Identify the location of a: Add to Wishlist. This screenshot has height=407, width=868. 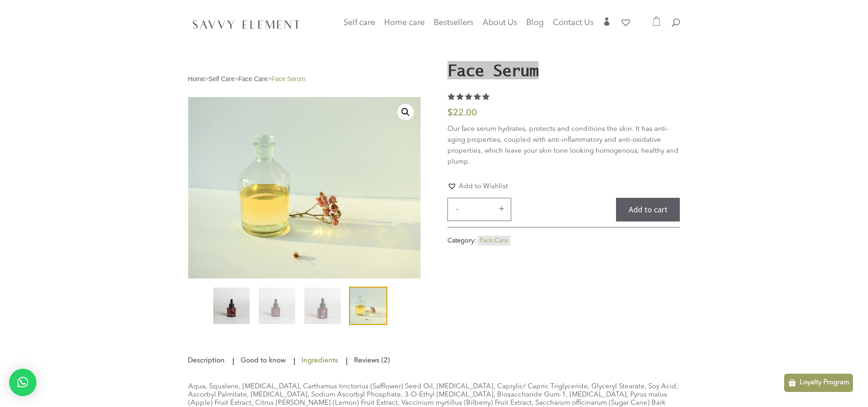
(477, 186).